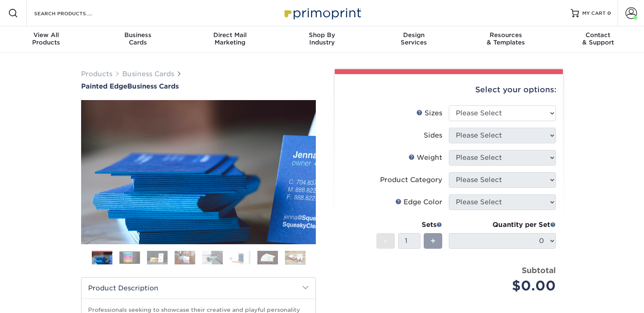 The height and width of the screenshot is (313, 644). What do you see at coordinates (198, 172) in the screenshot?
I see `img: Painted Edge 01` at bounding box center [198, 172].